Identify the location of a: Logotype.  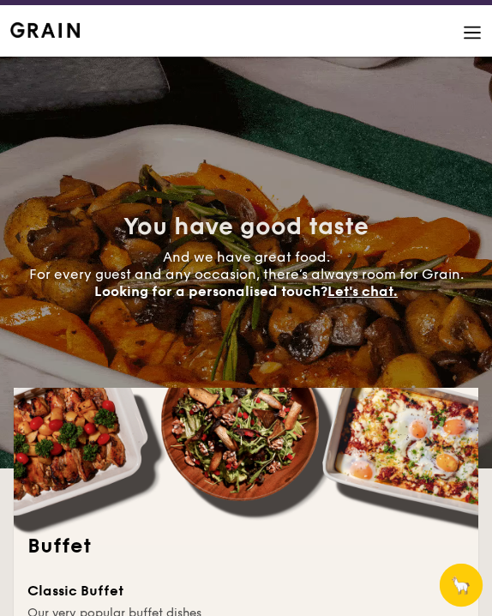
(45, 30).